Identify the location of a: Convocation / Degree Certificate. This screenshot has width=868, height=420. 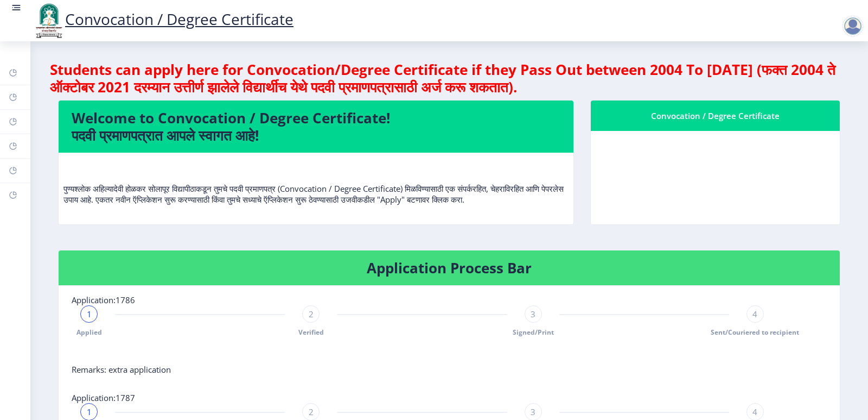
(163, 19).